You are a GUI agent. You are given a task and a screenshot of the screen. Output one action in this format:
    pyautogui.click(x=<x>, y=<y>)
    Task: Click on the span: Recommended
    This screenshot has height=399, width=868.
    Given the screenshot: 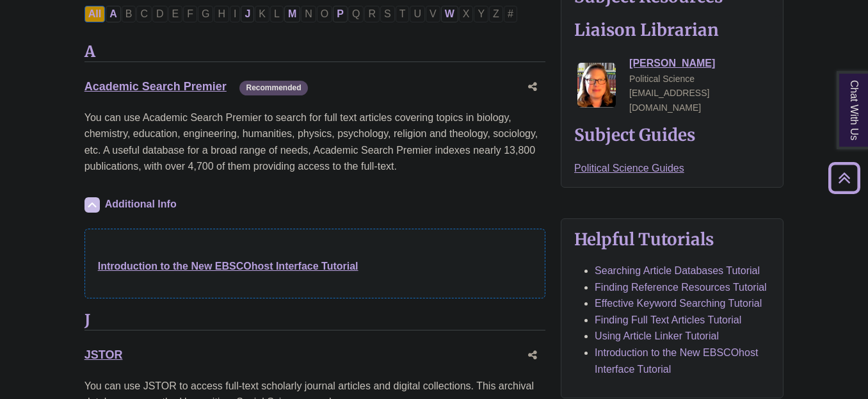 What is the action you would take?
    pyautogui.click(x=273, y=88)
    